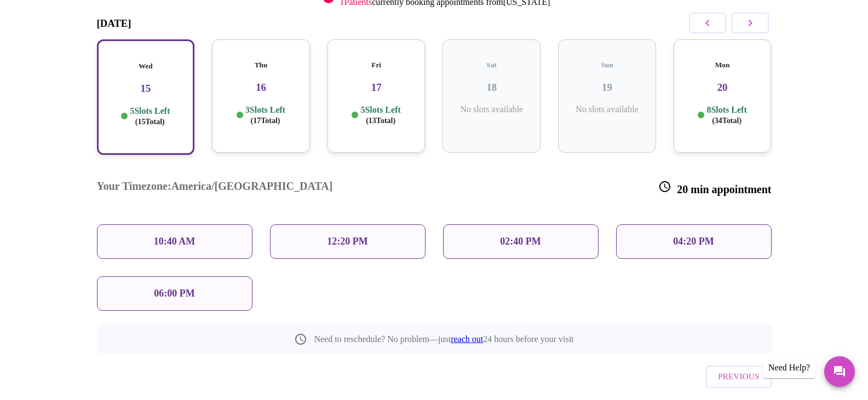  Describe the element at coordinates (726, 115) in the screenshot. I see `p: 8 Slots Left` at that location.